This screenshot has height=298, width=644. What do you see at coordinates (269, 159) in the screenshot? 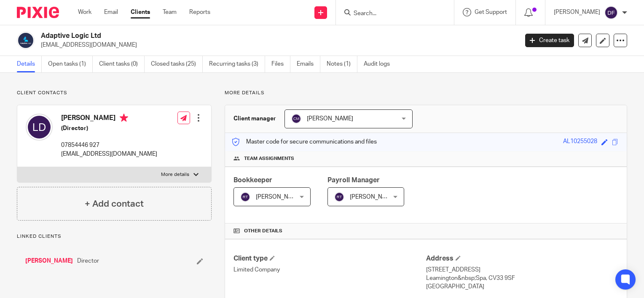
I see `span: Team assignments` at bounding box center [269, 159].